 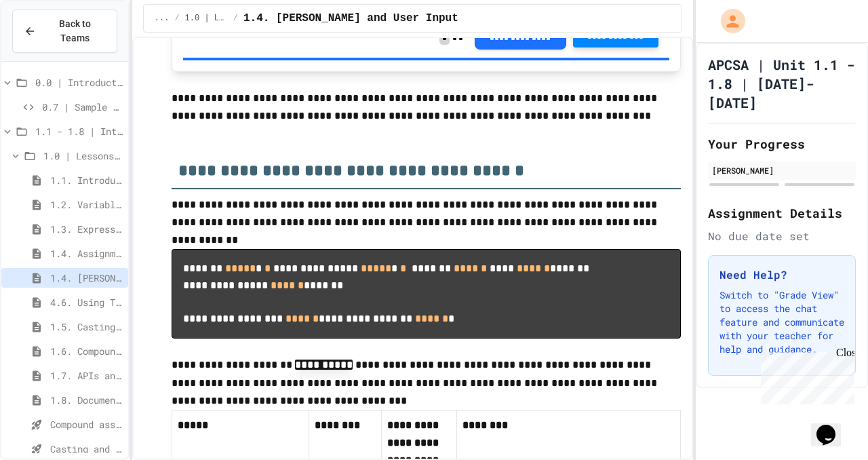 I want to click on span: 1.2. Variables and Data Types, so click(x=86, y=204).